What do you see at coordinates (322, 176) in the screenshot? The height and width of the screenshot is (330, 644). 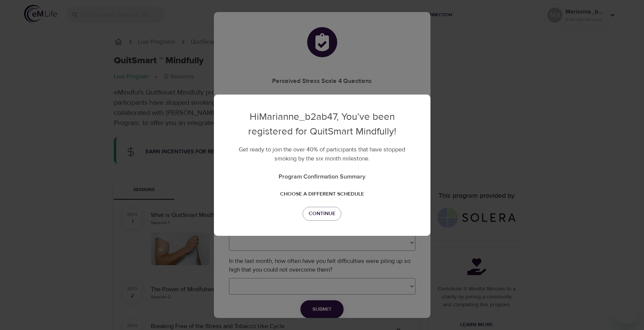 I see `p: Program Confirmation Summary` at bounding box center [322, 176].